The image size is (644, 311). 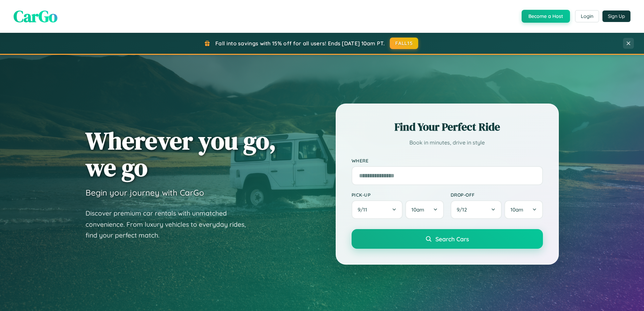 I want to click on p: Book in minutes, drive in style, so click(x=447, y=142).